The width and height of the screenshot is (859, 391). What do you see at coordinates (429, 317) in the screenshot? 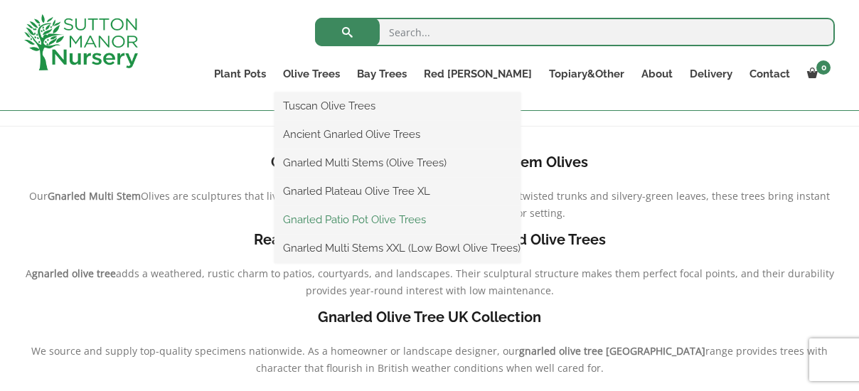
I see `b: Gnarled Olive Tree UK Collection` at bounding box center [429, 317].